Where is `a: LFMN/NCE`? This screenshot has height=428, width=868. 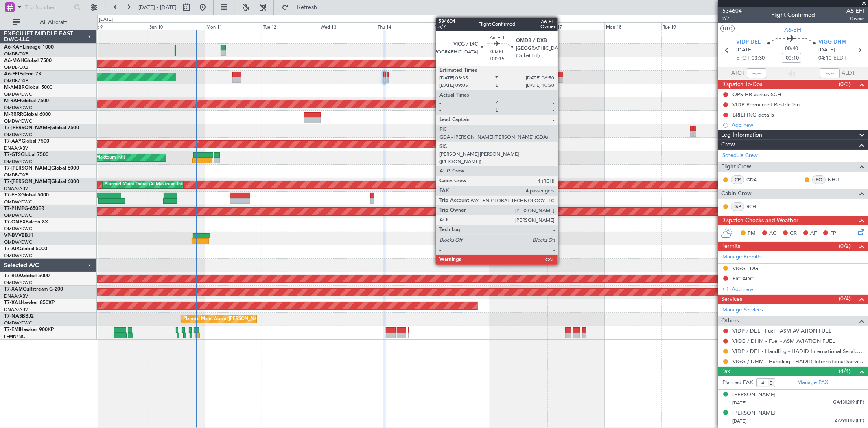 a: LFMN/NCE is located at coordinates (16, 336).